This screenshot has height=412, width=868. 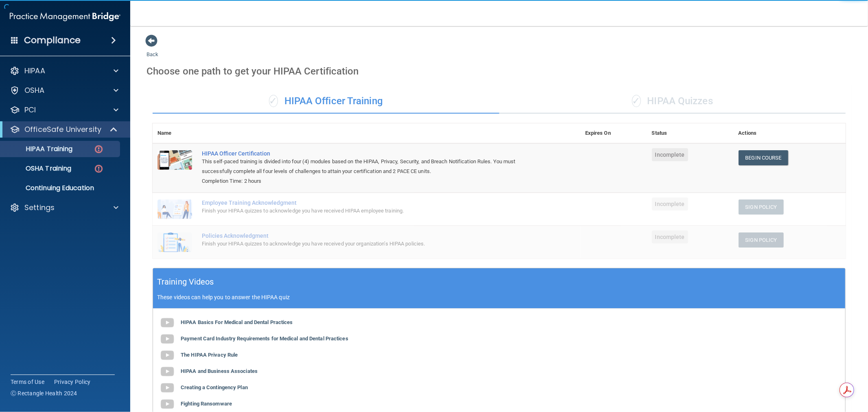 What do you see at coordinates (370, 154) in the screenshot?
I see `a: HIPAA Officer Certification` at bounding box center [370, 154].